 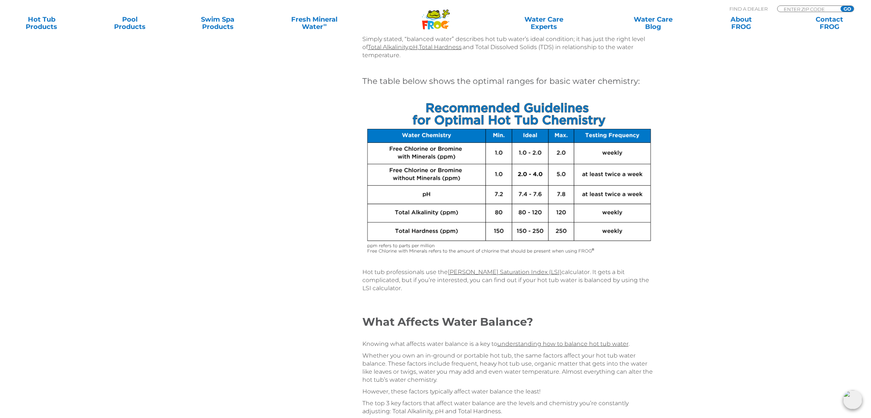 What do you see at coordinates (413, 47) in the screenshot?
I see `span: pH` at bounding box center [413, 47].